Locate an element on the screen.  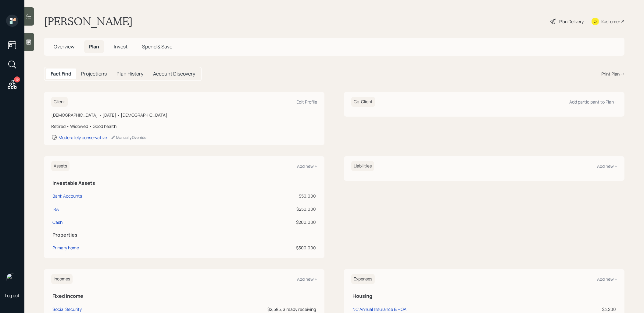
div: Cash is located at coordinates (57, 222).